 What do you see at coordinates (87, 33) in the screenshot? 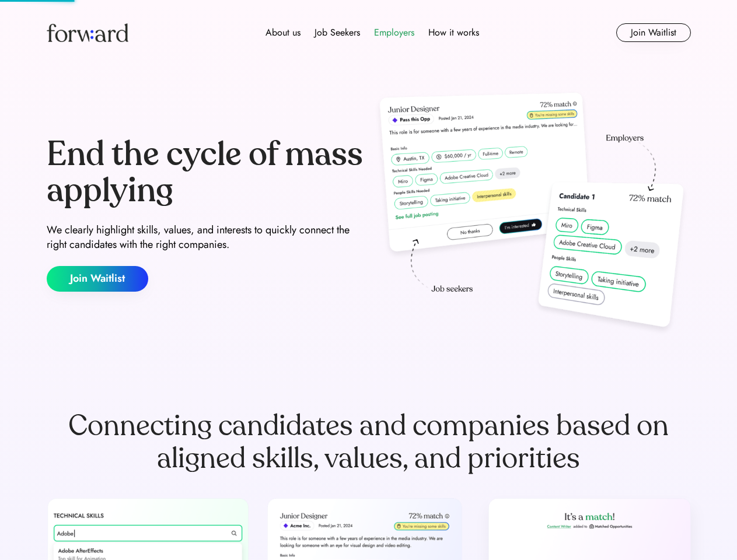
I see `img: Forward logo` at bounding box center [87, 33].